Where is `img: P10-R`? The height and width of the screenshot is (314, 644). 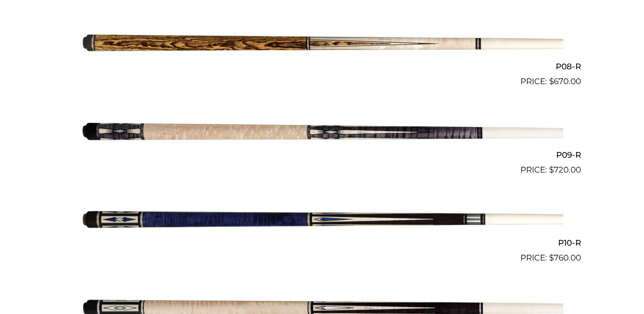 img: P10-R is located at coordinates (322, 220).